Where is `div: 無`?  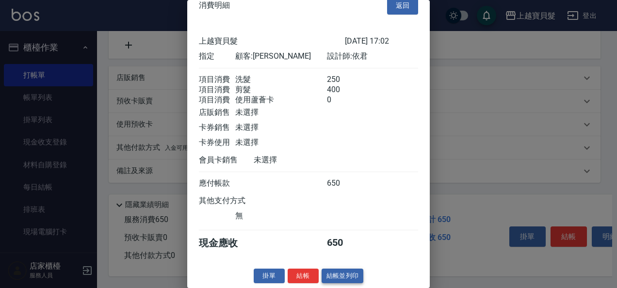
div: 無 is located at coordinates (281, 216).